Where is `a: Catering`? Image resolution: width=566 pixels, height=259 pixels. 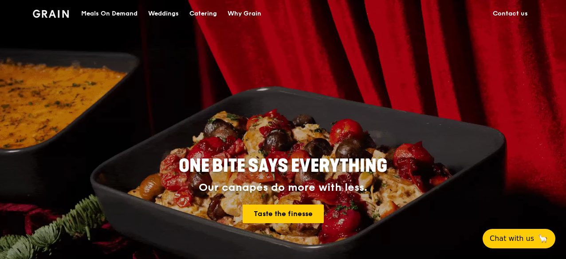
a: Catering is located at coordinates (203, 14).